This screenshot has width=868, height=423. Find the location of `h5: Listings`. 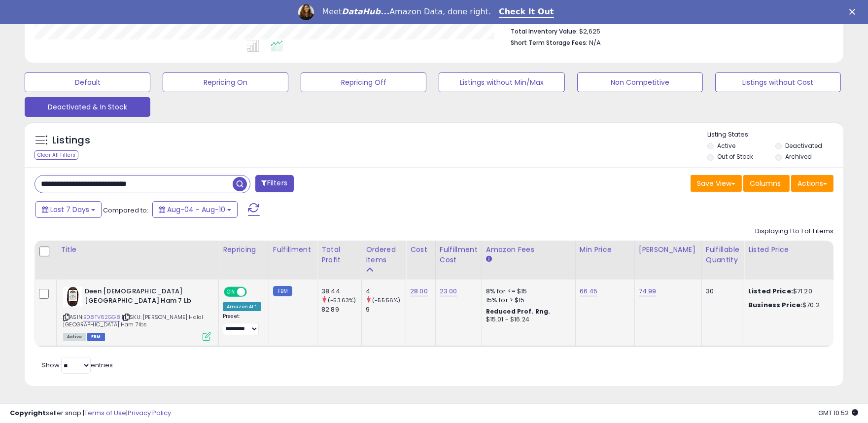

h5: Listings is located at coordinates (71, 141).